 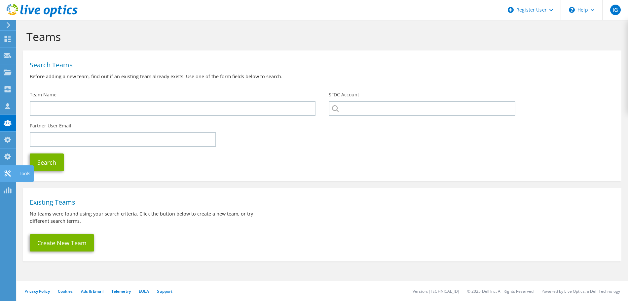 What do you see at coordinates (92, 291) in the screenshot?
I see `a: Ads & Email` at bounding box center [92, 291].